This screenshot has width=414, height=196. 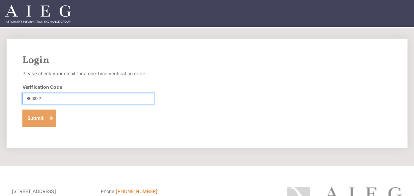 I want to click on p: Please check your email for a one-time verification code, so click(x=88, y=73).